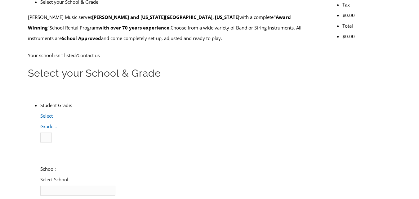  I want to click on span: Select Grade..., so click(49, 121).